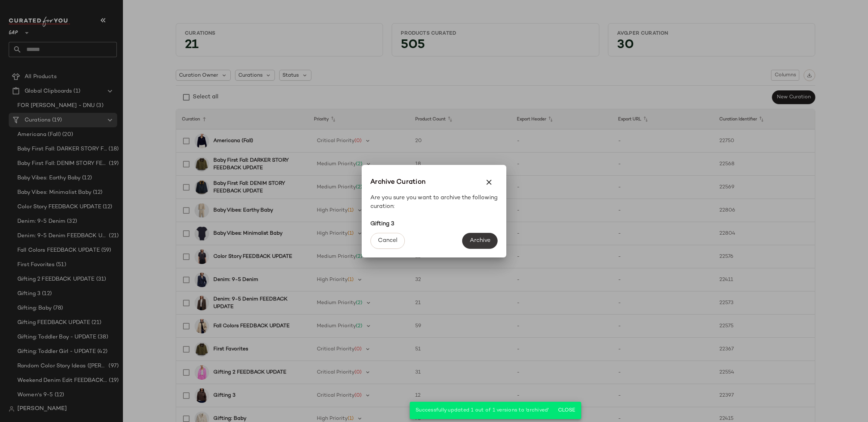  I want to click on button: Cancel, so click(388, 241).